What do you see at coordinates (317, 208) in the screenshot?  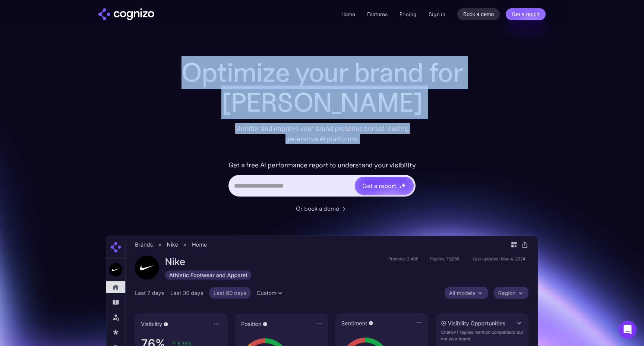 I see `div: Or book a demo` at bounding box center [317, 208].